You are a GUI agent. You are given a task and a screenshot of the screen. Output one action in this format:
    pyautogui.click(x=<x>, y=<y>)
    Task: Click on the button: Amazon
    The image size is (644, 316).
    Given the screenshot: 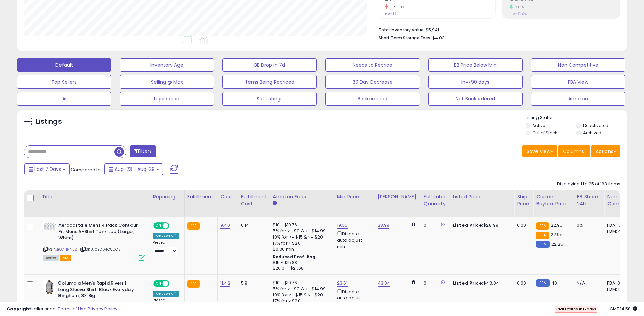 What is the action you would take?
    pyautogui.click(x=578, y=99)
    